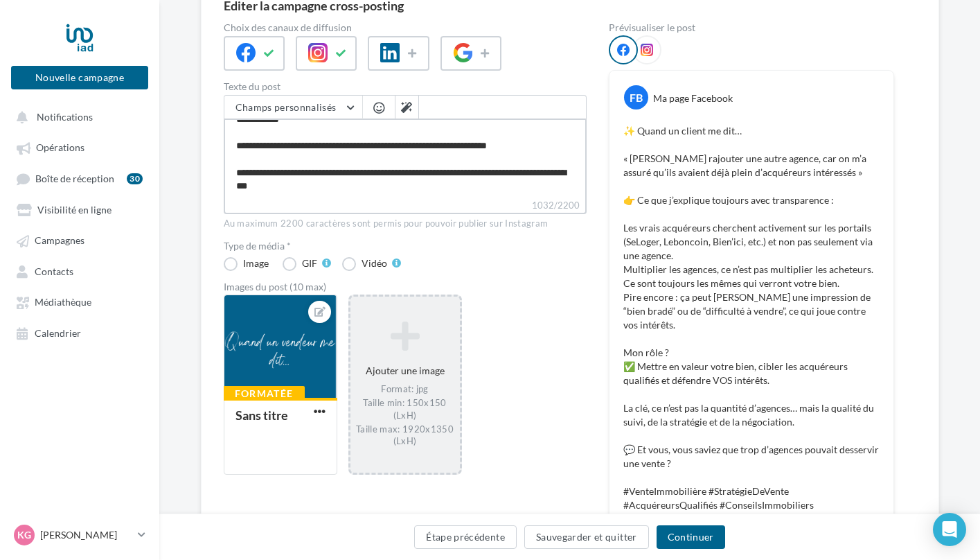 This screenshot has height=560, width=980. What do you see at coordinates (63, 303) in the screenshot?
I see `span: Médiathèque` at bounding box center [63, 303].